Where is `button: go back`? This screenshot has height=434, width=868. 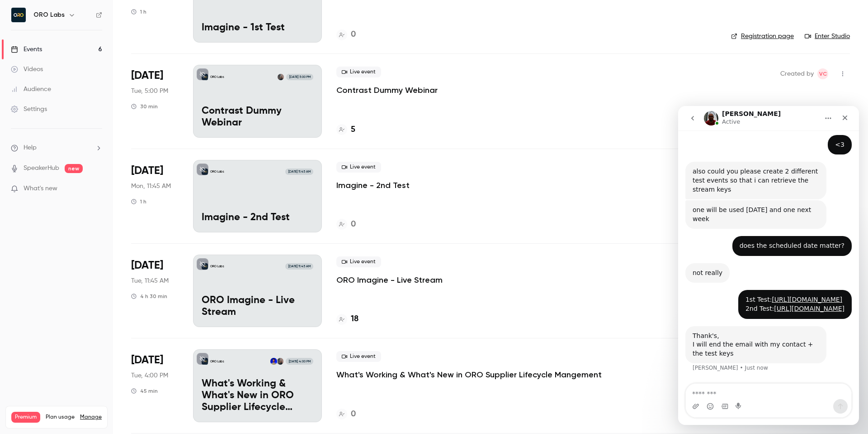
button: go back is located at coordinates (14, 12).